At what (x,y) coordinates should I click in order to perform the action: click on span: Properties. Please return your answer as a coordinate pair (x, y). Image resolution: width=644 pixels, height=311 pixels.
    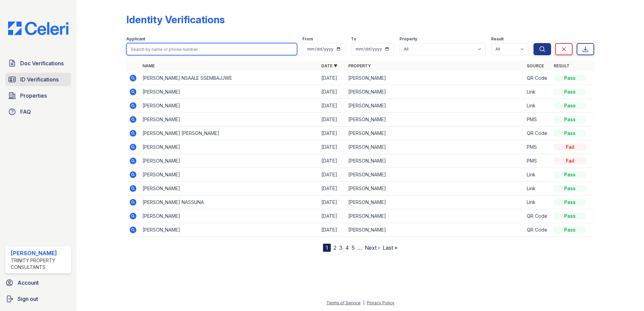
    Looking at the image, I should click on (33, 96).